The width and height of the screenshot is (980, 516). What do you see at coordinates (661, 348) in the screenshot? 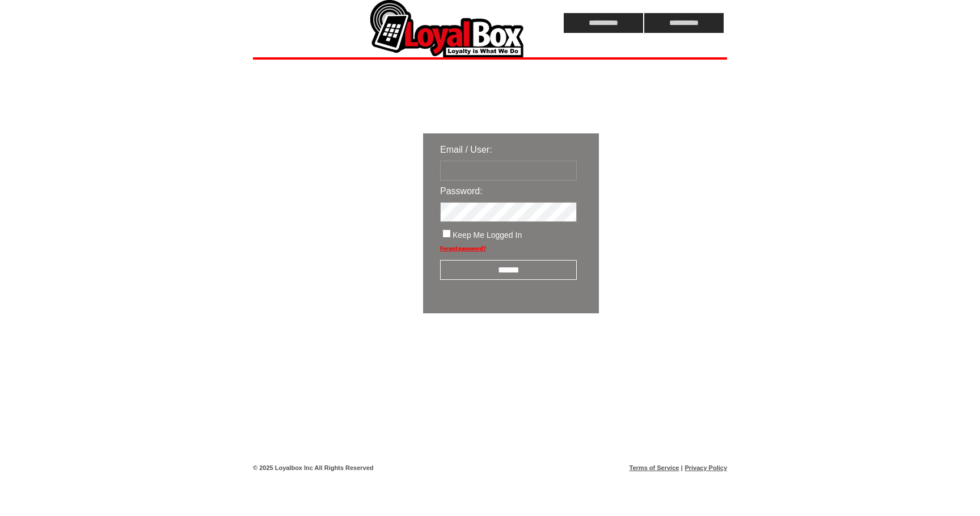
I see `img: transparent.png;jsessionid=FDDC7A08567EB0335941B341DE278694` at bounding box center [661, 348].